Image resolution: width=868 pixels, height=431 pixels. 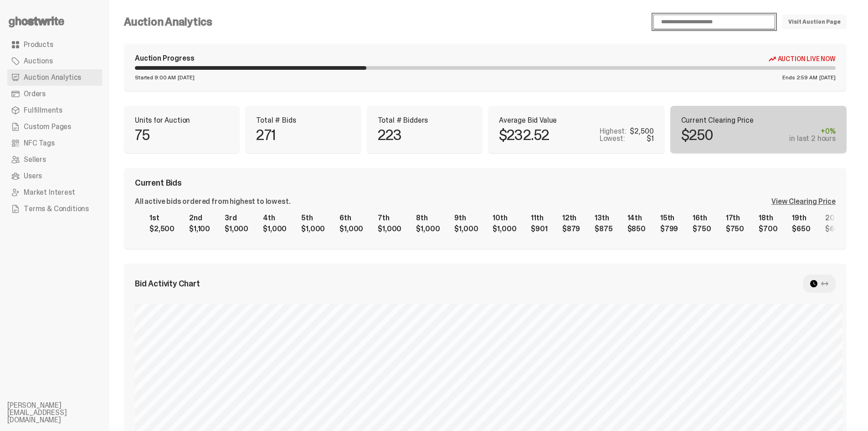 What do you see at coordinates (182, 120) in the screenshot?
I see `p: Units for Auction` at bounding box center [182, 120].